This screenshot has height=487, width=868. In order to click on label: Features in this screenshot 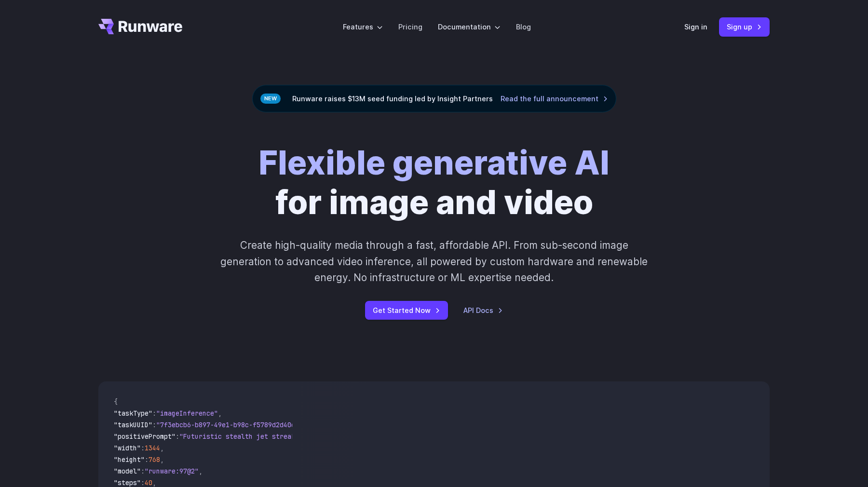, I will do `click(363, 26)`.